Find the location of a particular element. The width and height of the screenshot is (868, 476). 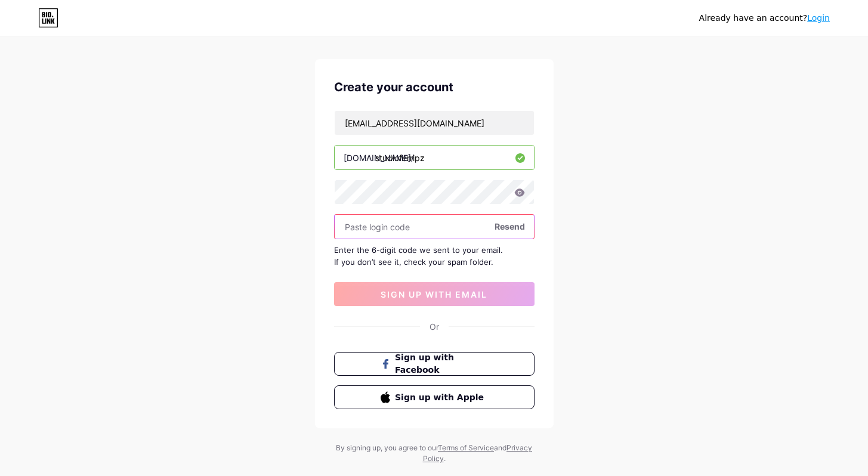

a: Sign up with Apple is located at coordinates (434, 397).